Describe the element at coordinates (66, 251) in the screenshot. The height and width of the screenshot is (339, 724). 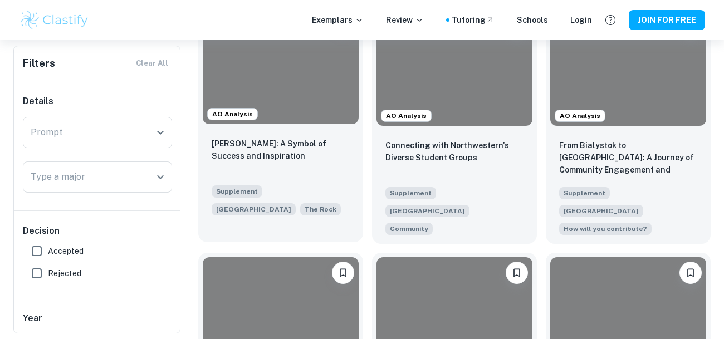
I see `span: Accepted` at that location.